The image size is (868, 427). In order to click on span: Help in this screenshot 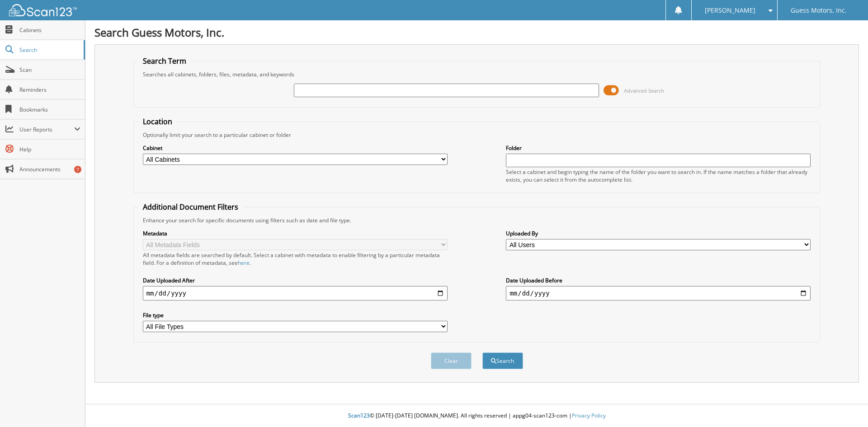, I will do `click(50, 149)`.